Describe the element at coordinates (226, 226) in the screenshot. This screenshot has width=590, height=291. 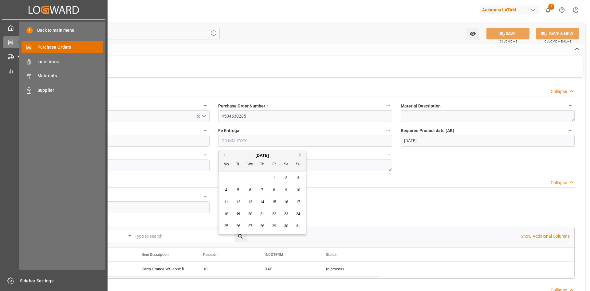
I see `span: 25` at that location.